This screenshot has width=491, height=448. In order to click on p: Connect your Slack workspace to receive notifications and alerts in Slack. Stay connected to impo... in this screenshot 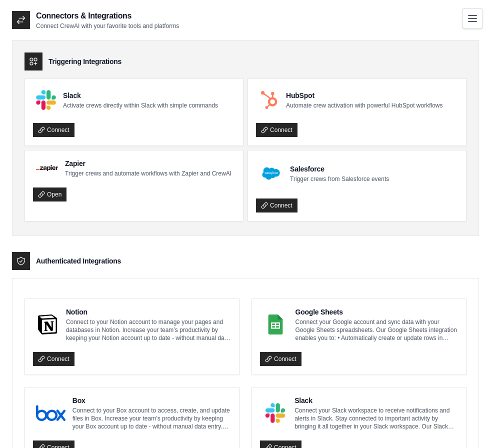, I will do `click(376, 418)`.